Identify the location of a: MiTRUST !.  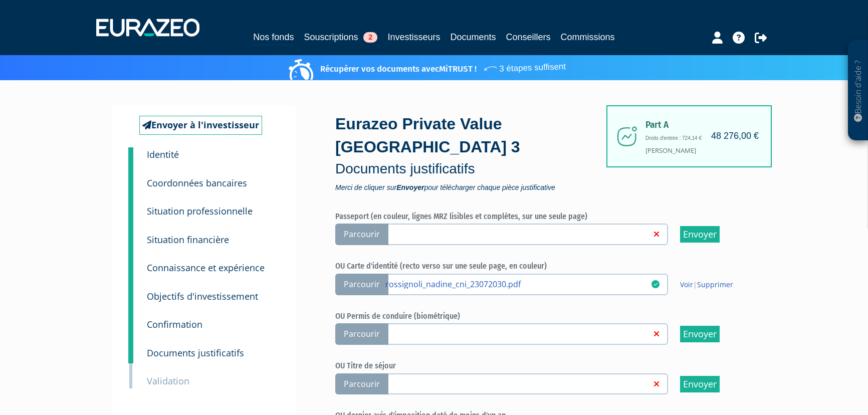
(458, 69).